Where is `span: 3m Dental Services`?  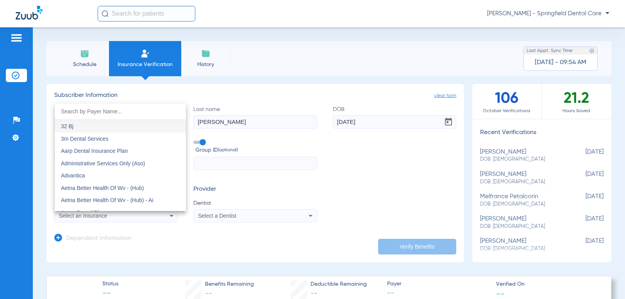 span: 3m Dental Services is located at coordinates (84, 139).